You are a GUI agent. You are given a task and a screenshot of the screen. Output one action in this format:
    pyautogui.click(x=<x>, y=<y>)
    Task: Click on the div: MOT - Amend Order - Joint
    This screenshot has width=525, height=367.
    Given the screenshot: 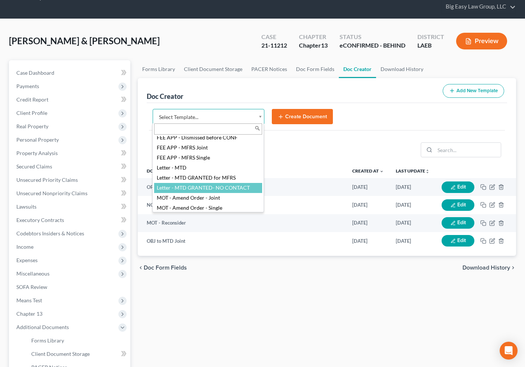 What is the action you would take?
    pyautogui.click(x=208, y=198)
    